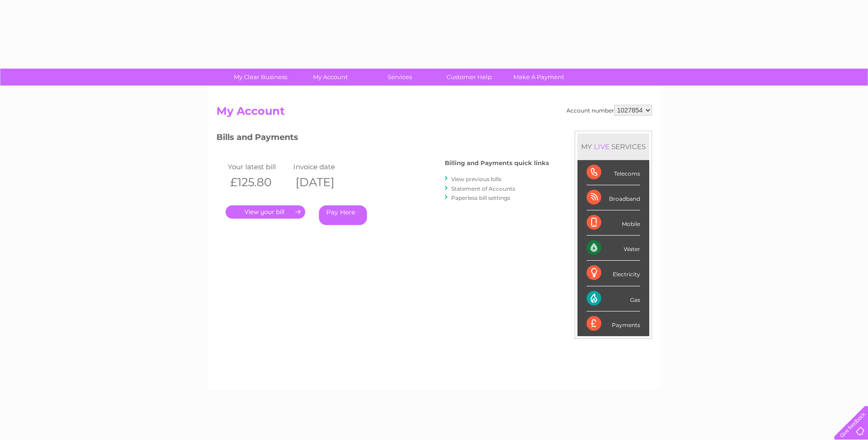 This screenshot has width=868, height=440. I want to click on a: Paperless bill settings, so click(480, 198).